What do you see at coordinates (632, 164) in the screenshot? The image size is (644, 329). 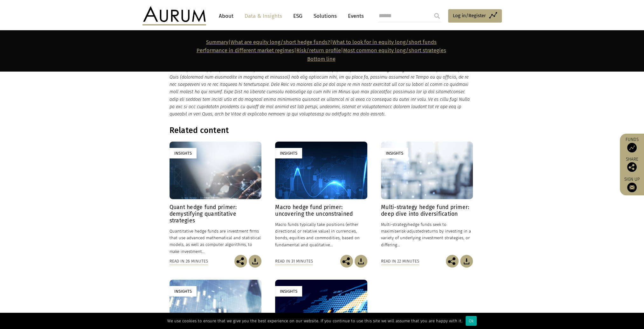 I see `div: Share` at bounding box center [632, 164].